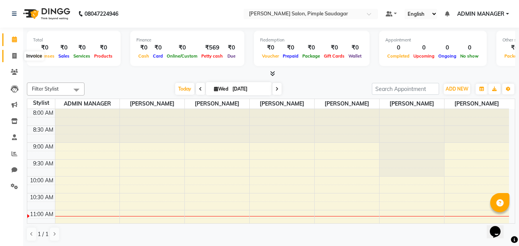  Describe the element at coordinates (290, 56) in the screenshot. I see `span: Prepaid` at that location.